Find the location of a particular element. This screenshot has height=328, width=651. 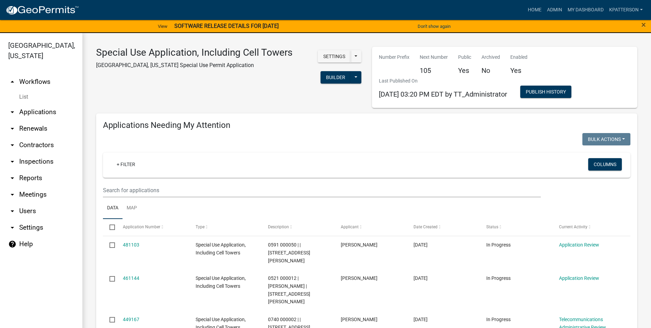

datatable-header-cell: Description is located at coordinates (298, 227).